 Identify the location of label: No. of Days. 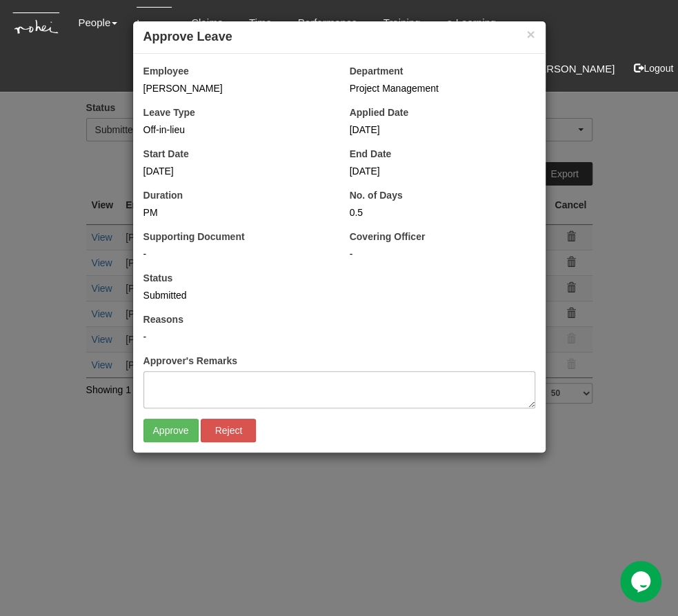
(376, 195).